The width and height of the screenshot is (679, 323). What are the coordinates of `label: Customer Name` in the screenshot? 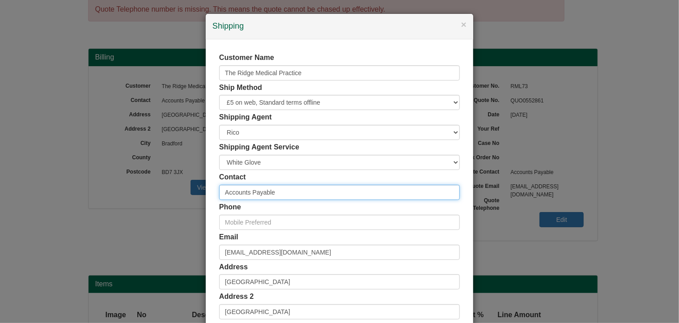 It's located at (246, 58).